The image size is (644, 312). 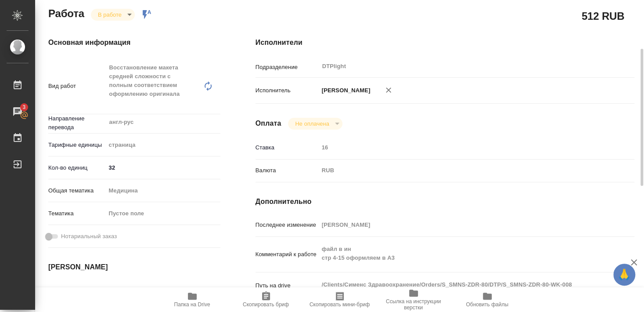 What do you see at coordinates (389, 90) in the screenshot?
I see `button: Удалить исполнителя` at bounding box center [389, 90].